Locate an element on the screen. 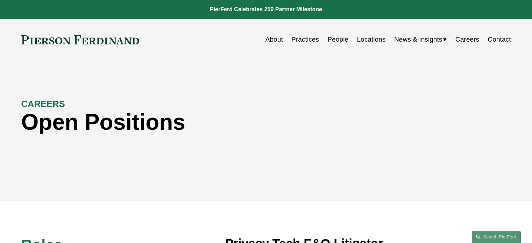  h1: Open Positions is located at coordinates (205, 122).